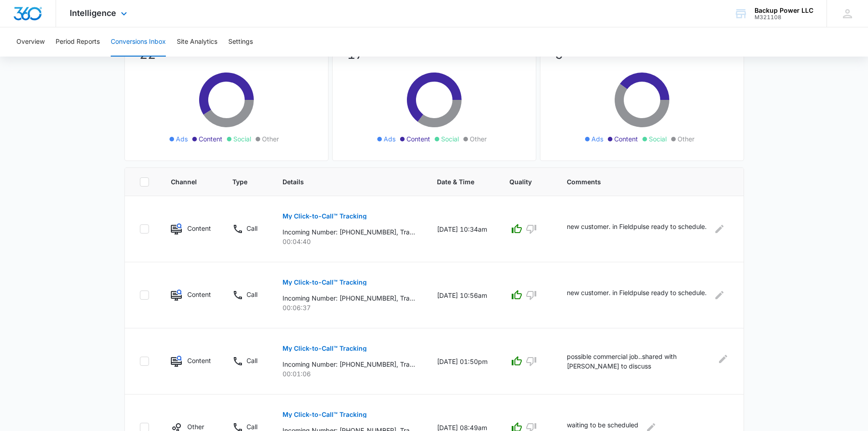 The width and height of the screenshot is (868, 431). Describe the element at coordinates (197, 42) in the screenshot. I see `button: Site Analytics` at that location.